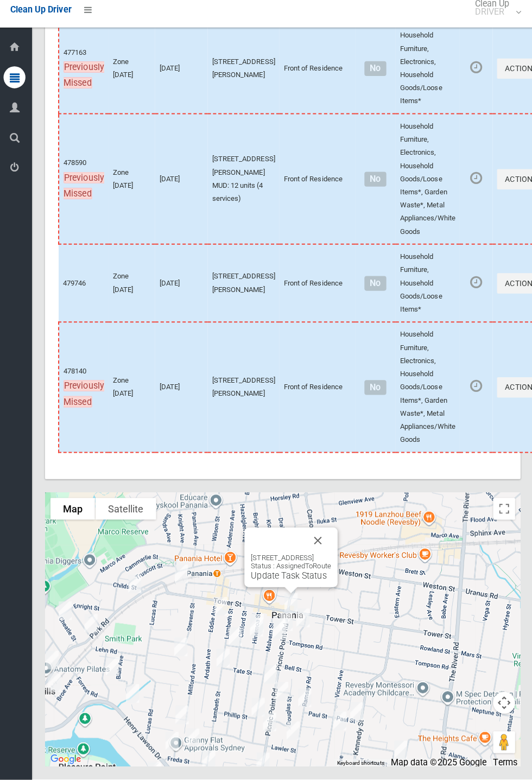 The width and height of the screenshot is (532, 780). I want to click on button: Toggle fullscreen view, so click(502, 512).